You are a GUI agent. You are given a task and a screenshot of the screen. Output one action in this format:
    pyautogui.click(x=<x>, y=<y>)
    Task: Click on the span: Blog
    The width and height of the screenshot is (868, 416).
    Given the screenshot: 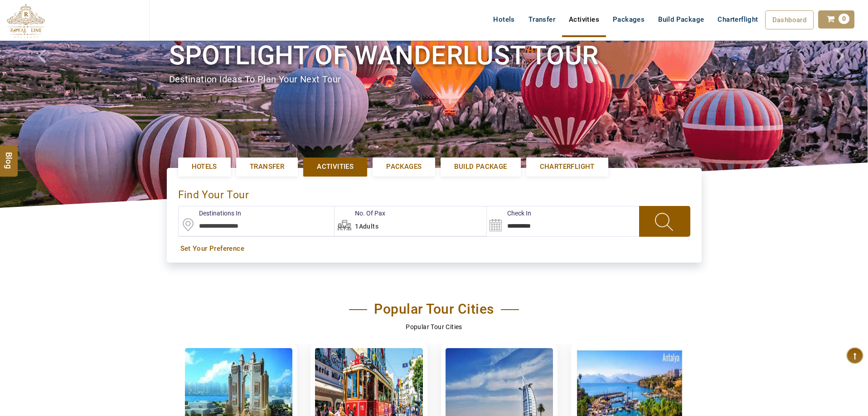 What is the action you would take?
    pyautogui.click(x=9, y=156)
    